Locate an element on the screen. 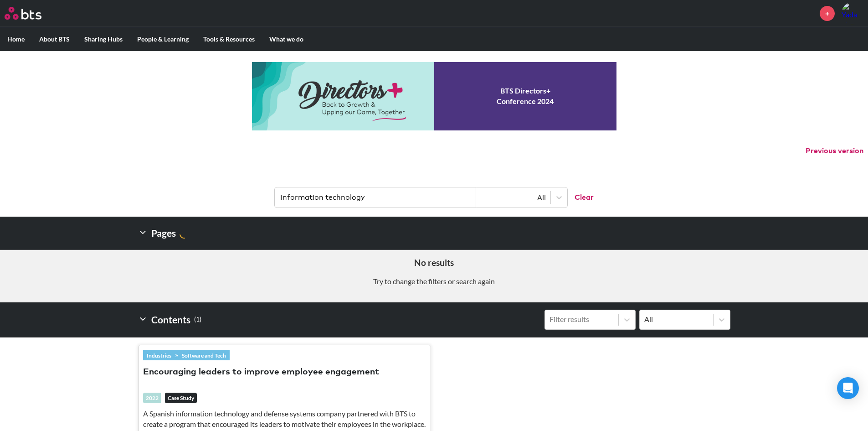 Image resolution: width=868 pixels, height=431 pixels. a: Software and Tech is located at coordinates (204, 355).